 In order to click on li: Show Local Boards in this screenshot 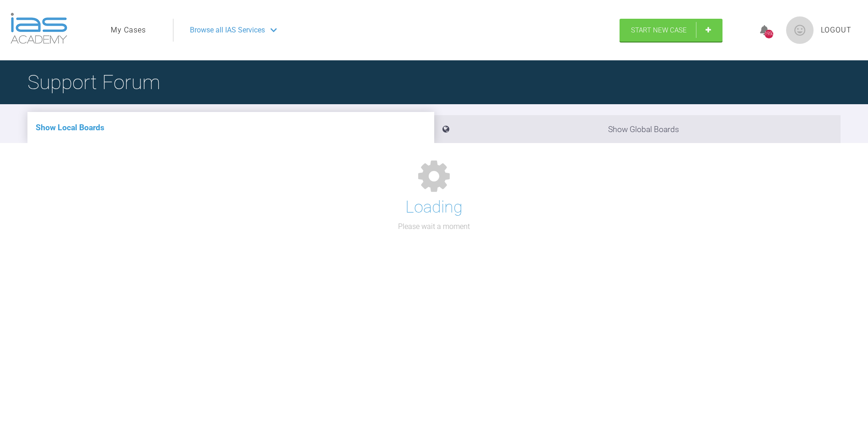, I will do `click(231, 128)`.